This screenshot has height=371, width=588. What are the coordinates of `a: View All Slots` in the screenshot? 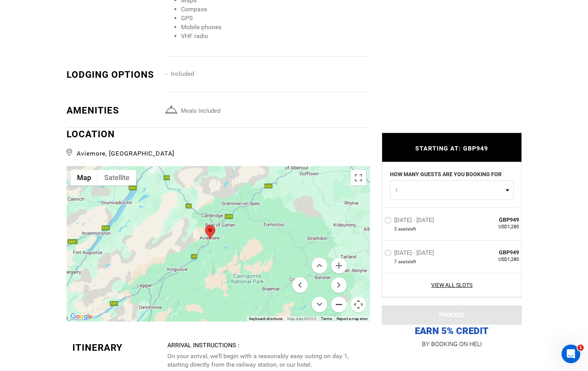 It's located at (452, 285).